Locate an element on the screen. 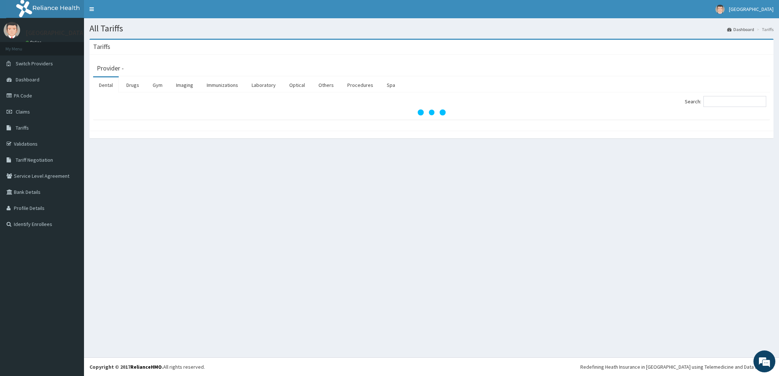 Image resolution: width=779 pixels, height=376 pixels. h3: Tariffs is located at coordinates (102, 47).